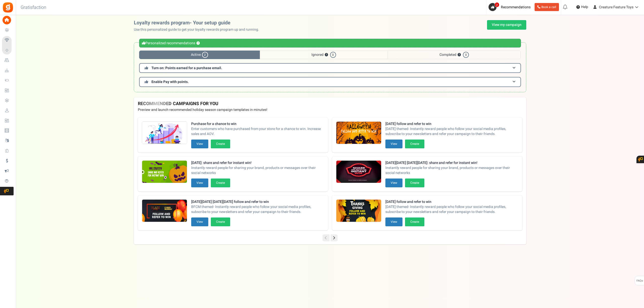 The image size is (644, 308). What do you see at coordinates (324, 55) in the screenshot?
I see `span: Ignored` at bounding box center [324, 55].